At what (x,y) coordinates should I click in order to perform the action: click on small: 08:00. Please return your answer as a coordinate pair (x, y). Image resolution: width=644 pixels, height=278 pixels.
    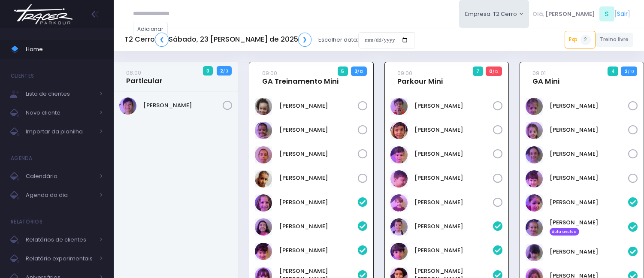
    Looking at the image, I should click on (133, 73).